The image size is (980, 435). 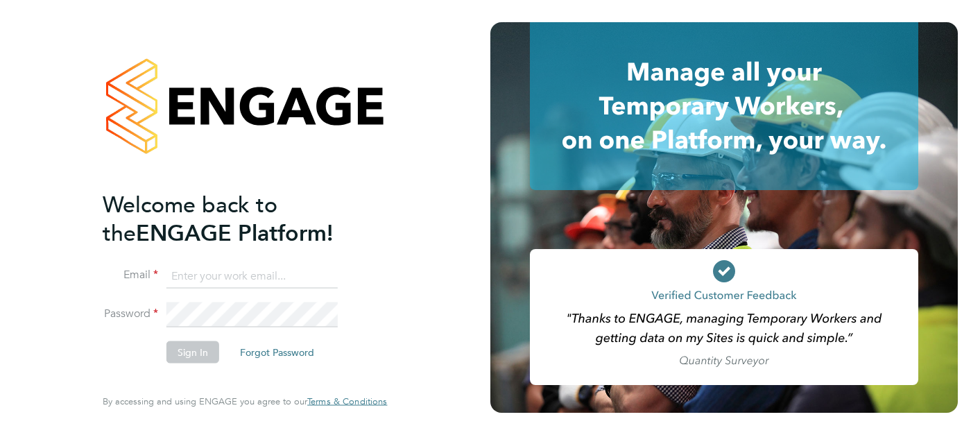 I want to click on button: Forgot Password, so click(x=277, y=353).